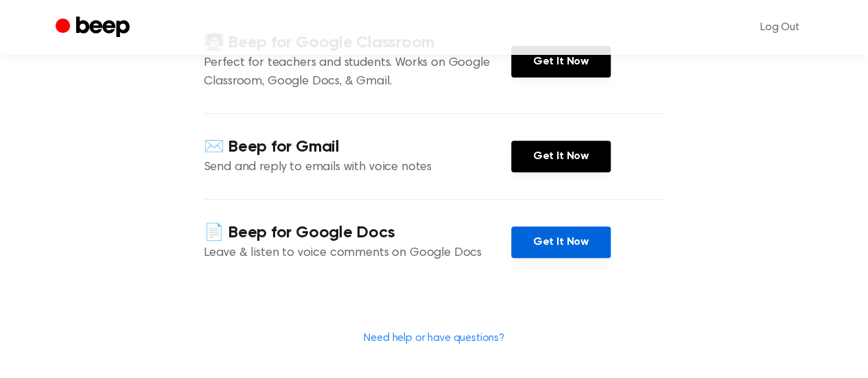 The width and height of the screenshot is (868, 378). I want to click on p: Leave & listen to voice comments on Google Docs, so click(358, 254).